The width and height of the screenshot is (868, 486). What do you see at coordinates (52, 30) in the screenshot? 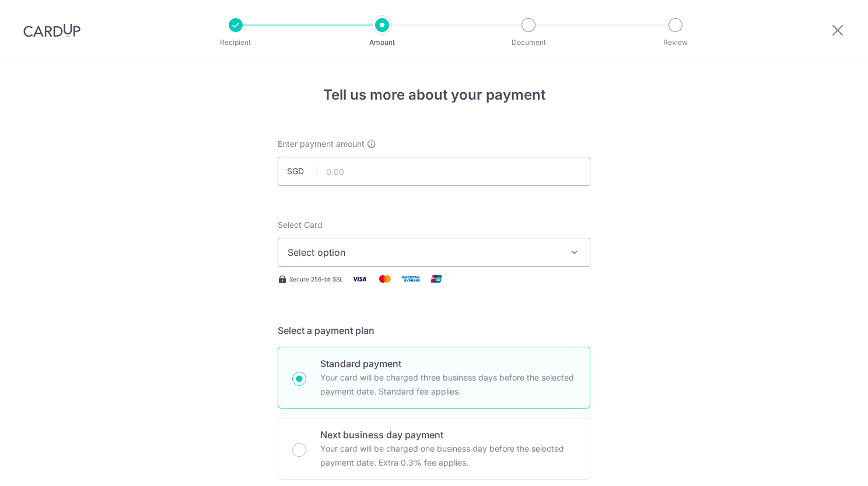
I see `img: CardUp` at bounding box center [52, 30].